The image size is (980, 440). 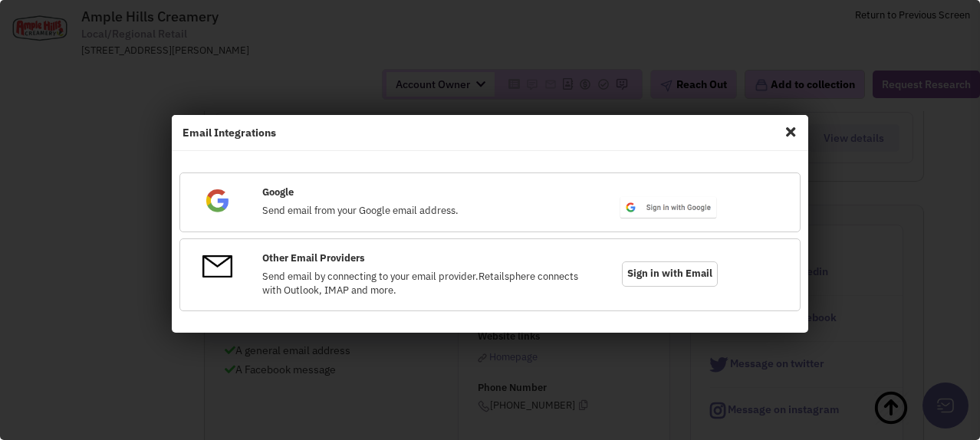 I want to click on img: OtherEmail.png, so click(x=217, y=267).